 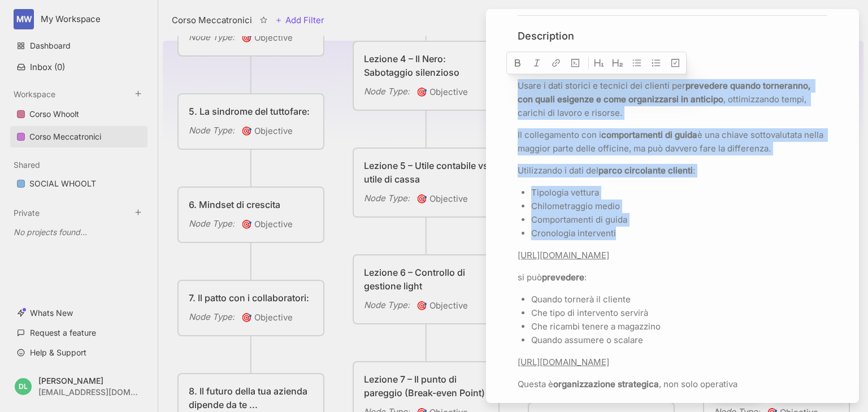 What do you see at coordinates (679, 327) in the screenshot?
I see `p: Che ricambi tenere a magazzino` at bounding box center [679, 327].